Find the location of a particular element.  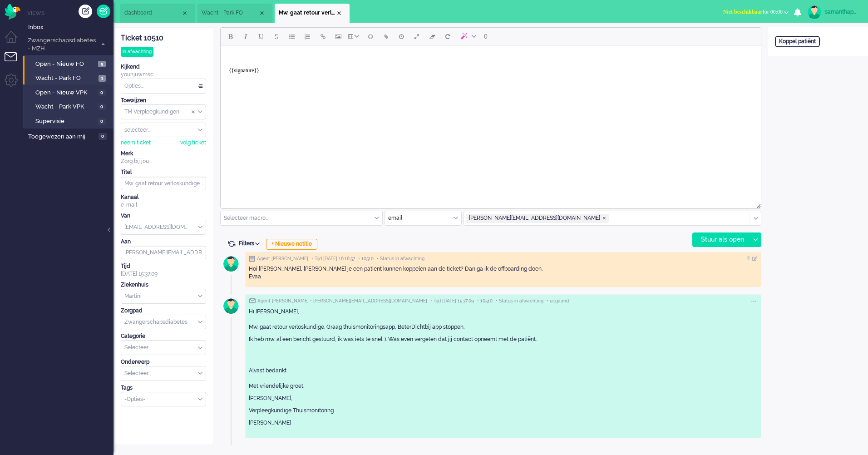

span: Open - Nieuw FO is located at coordinates (65, 64).